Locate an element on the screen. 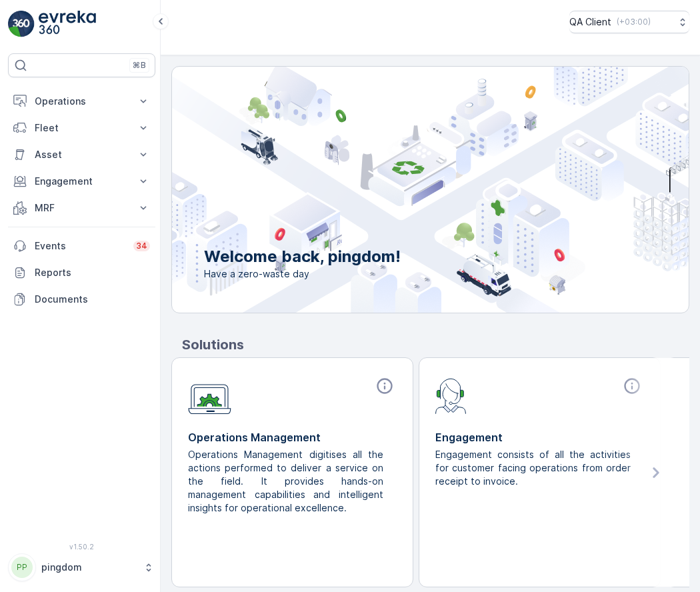 Image resolution: width=700 pixels, height=592 pixels. button: Asset is located at coordinates (81, 154).